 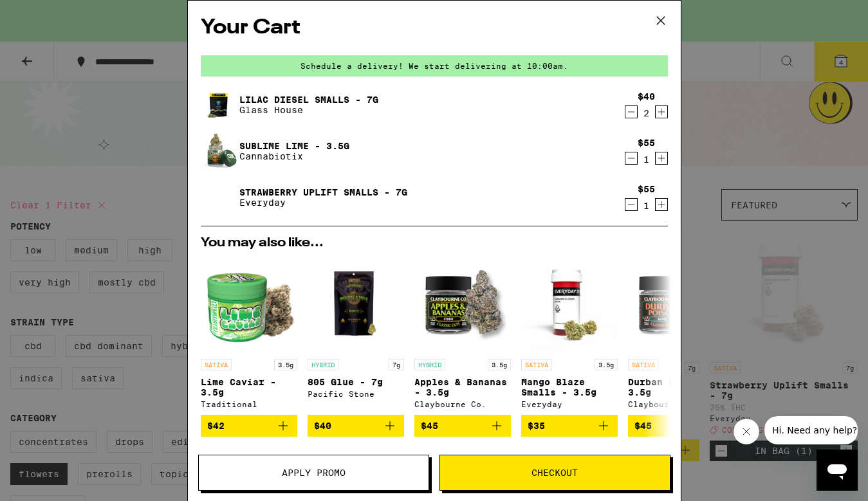 What do you see at coordinates (294, 146) in the screenshot?
I see `a: Sublime Lime - 3.5g` at bounding box center [294, 146].